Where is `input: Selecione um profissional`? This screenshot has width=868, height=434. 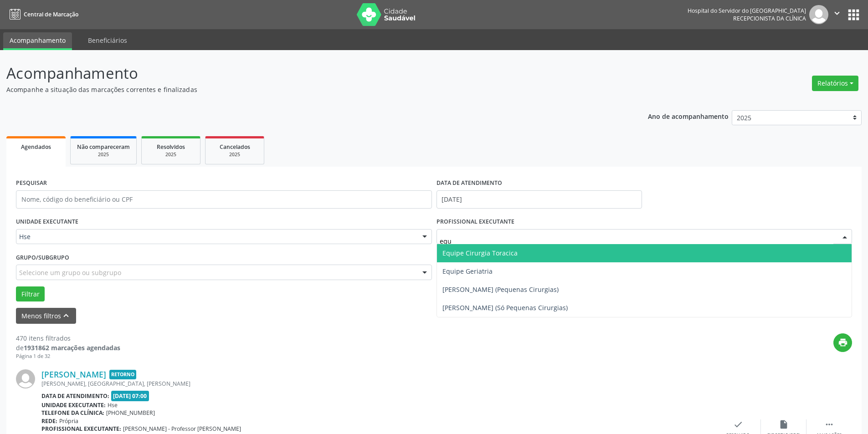 input: Selecione um profissional is located at coordinates (636, 242).